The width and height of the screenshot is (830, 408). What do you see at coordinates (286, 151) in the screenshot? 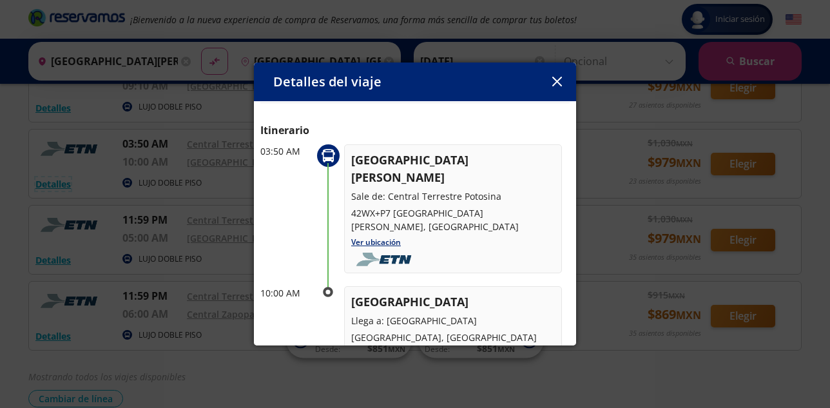
I see `p: 03:50 AM` at bounding box center [286, 151].